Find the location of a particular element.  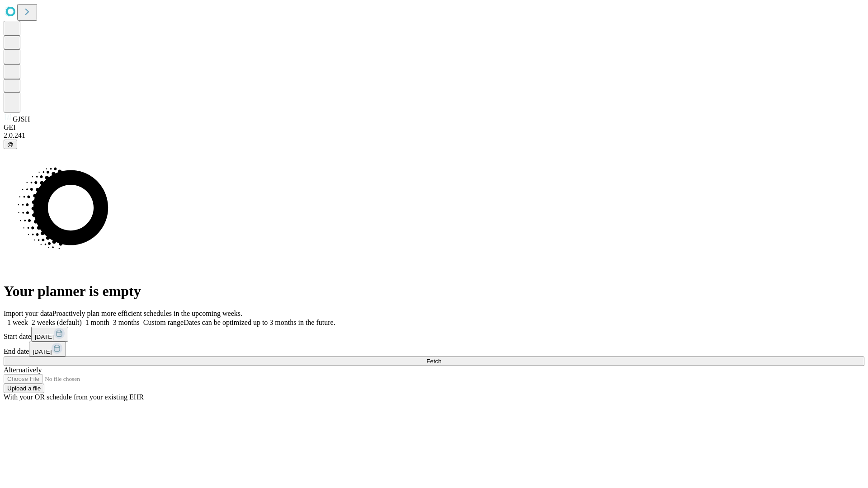

span: 1 week is located at coordinates (17, 323).